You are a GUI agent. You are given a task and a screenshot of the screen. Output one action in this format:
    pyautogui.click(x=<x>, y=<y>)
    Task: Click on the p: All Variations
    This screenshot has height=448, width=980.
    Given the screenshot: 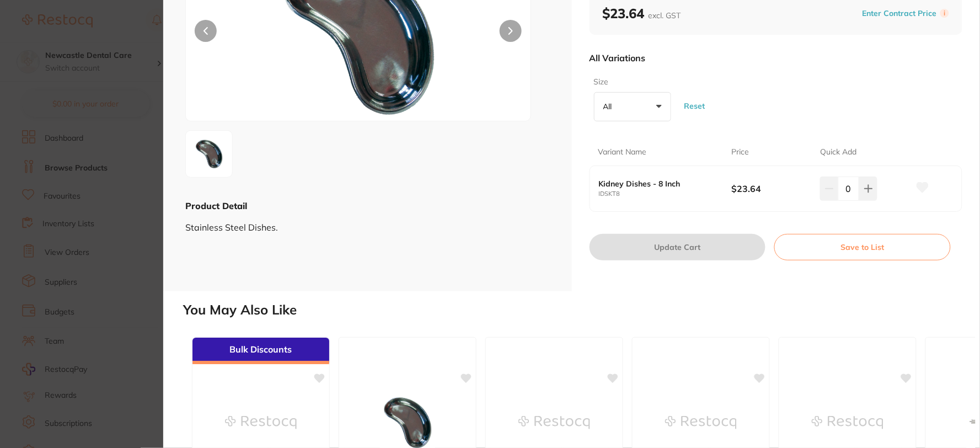 What is the action you would take?
    pyautogui.click(x=618, y=58)
    